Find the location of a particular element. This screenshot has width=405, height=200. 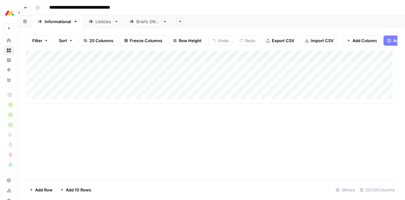

span: Add Row is located at coordinates (44, 189).